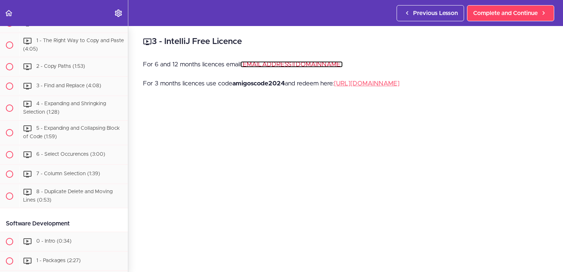  I want to click on span: 7 - Column Selection (1:39), so click(68, 174).